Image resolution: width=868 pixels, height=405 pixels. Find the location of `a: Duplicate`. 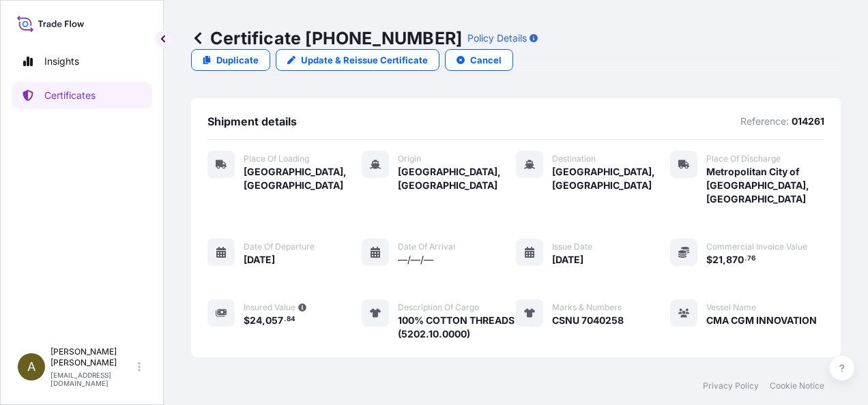

a: Duplicate is located at coordinates (230, 60).